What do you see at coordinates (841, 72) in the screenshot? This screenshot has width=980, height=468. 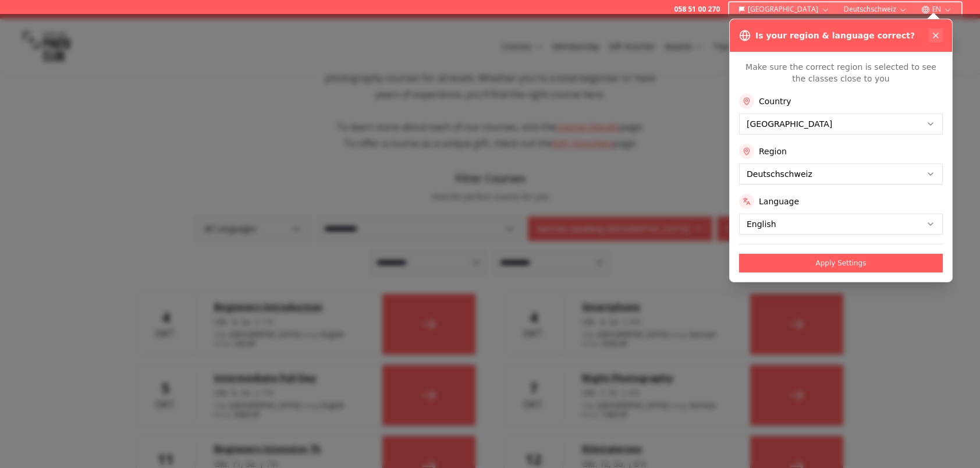 I see `p: Make sure the correct region is selected to see the classes close to you` at bounding box center [841, 72].